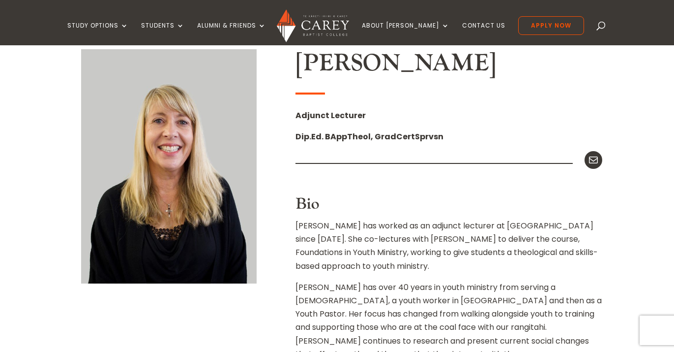 This screenshot has height=352, width=674. What do you see at coordinates (98, 33) in the screenshot?
I see `a: Study Options` at bounding box center [98, 33].